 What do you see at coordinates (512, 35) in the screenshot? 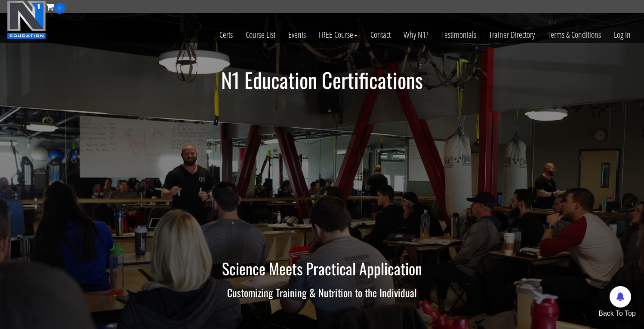
I see `a: Trainer Directory` at bounding box center [512, 35].